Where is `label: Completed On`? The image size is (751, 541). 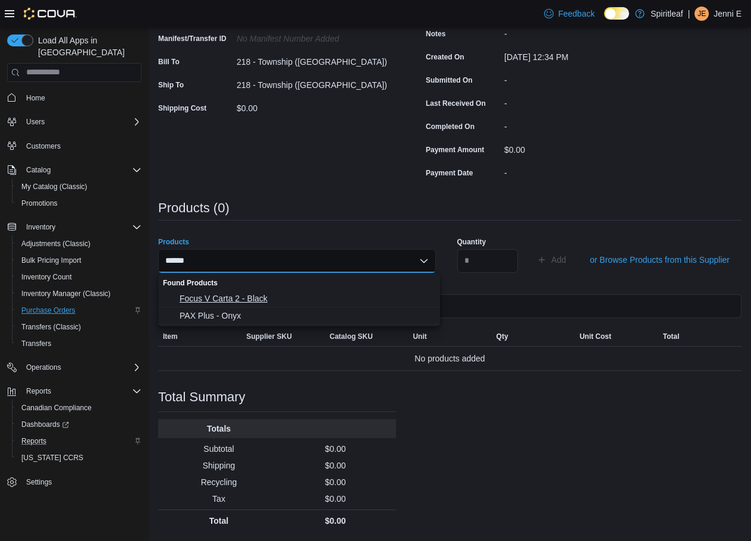
label: Completed On is located at coordinates (450, 127).